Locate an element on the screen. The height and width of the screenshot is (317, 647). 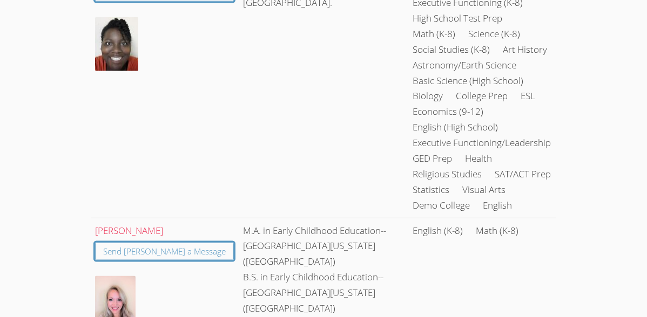
li: Statistics is located at coordinates (431, 190).